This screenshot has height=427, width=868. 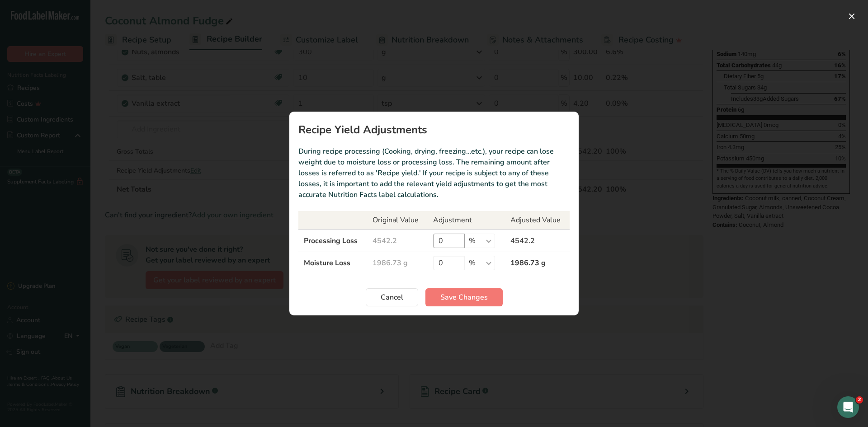 I want to click on th: Original Value, so click(x=398, y=220).